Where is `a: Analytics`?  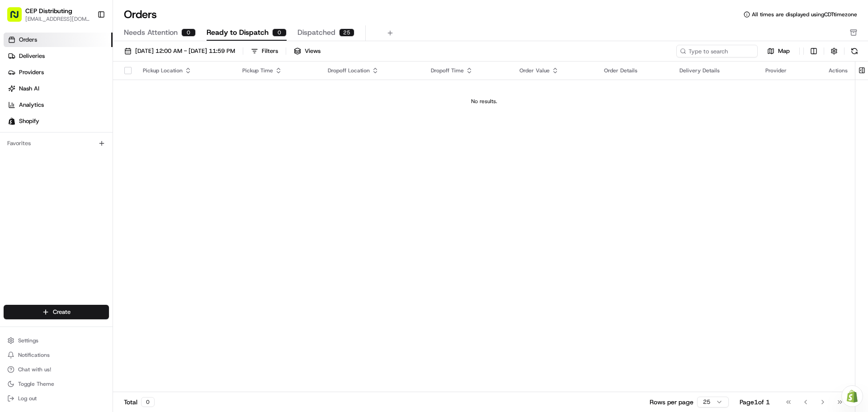 a: Analytics is located at coordinates (58, 105).